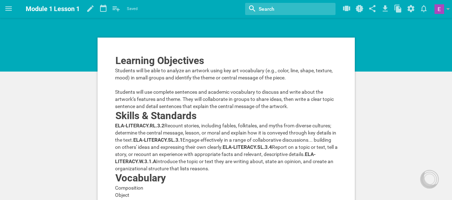 This screenshot has height=200, width=452. Describe the element at coordinates (52, 9) in the screenshot. I see `span: Module 1 Lesson 1` at that location.